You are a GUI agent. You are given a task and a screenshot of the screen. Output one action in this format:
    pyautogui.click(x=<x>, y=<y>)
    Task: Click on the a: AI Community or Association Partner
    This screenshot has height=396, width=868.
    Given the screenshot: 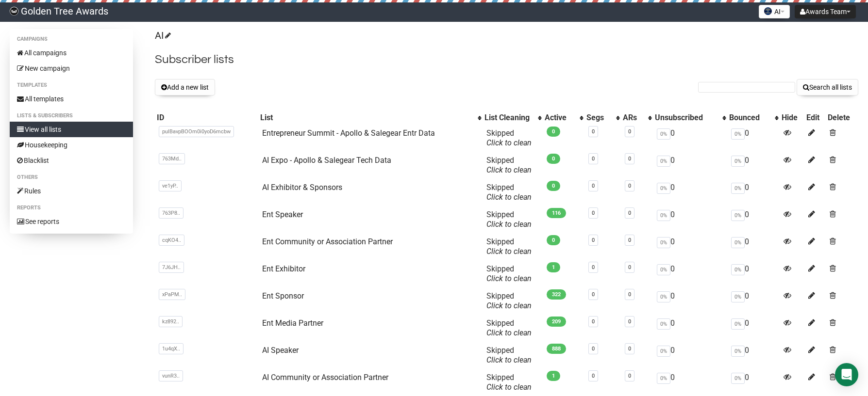 What is the action you would take?
    pyautogui.click(x=325, y=378)
    